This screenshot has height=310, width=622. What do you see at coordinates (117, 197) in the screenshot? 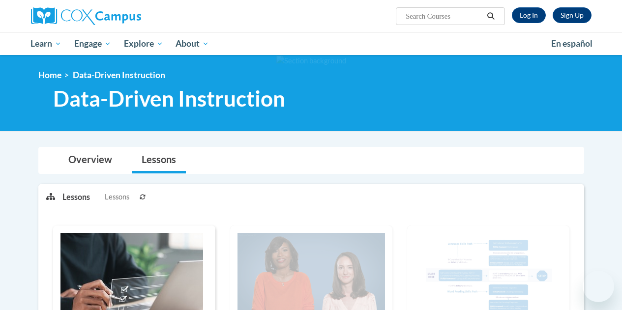
I see `span: Lessons` at bounding box center [117, 197].